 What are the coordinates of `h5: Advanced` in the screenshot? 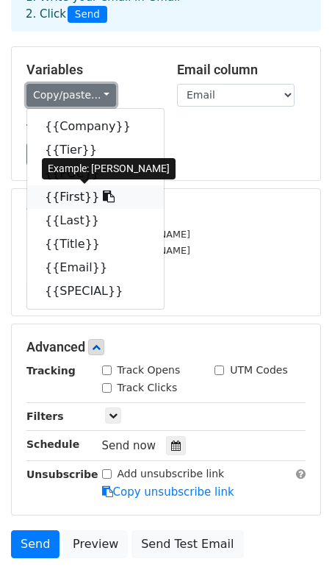 It's located at (166, 347).